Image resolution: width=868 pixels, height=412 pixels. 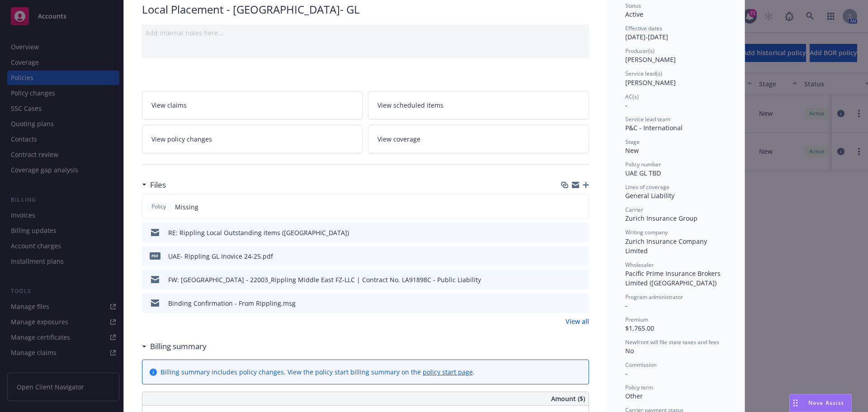 What do you see at coordinates (640, 365) in the screenshot?
I see `span: Commission` at bounding box center [640, 365].